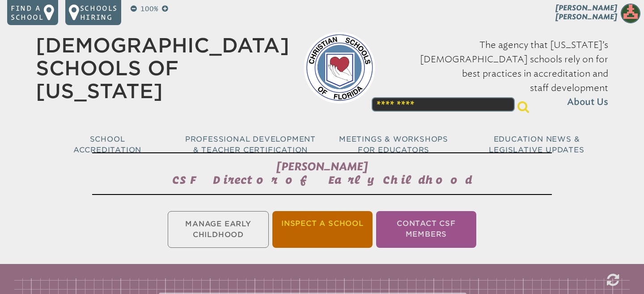 The width and height of the screenshot is (644, 294). Describe the element at coordinates (340, 68) in the screenshot. I see `img: csf-logo-web-colors.png` at that location.